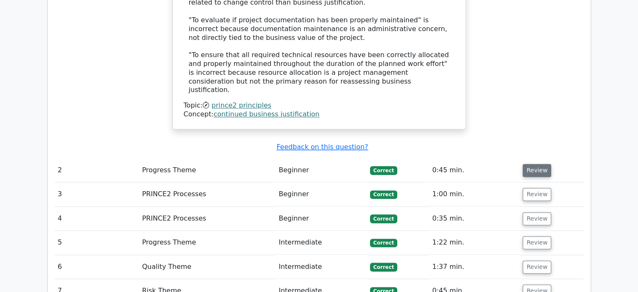 The width and height of the screenshot is (638, 292). Describe the element at coordinates (266, 114) in the screenshot. I see `a: continued business justification` at that location.